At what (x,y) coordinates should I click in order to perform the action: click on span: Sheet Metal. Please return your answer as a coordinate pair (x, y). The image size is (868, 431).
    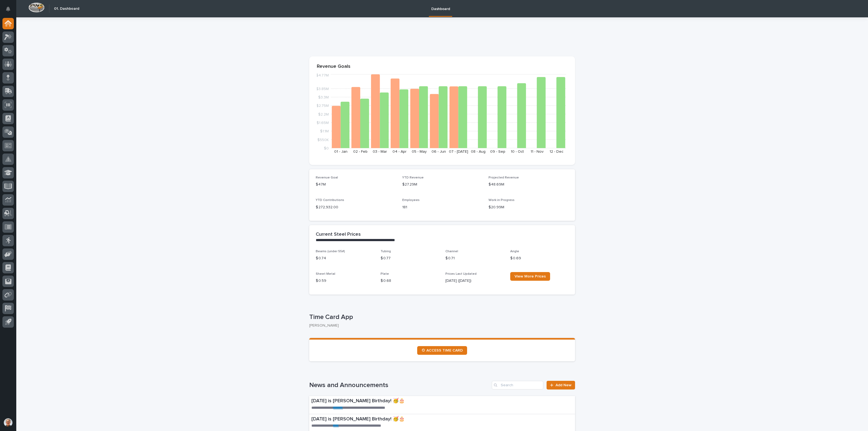
    Looking at the image, I should click on (325, 274).